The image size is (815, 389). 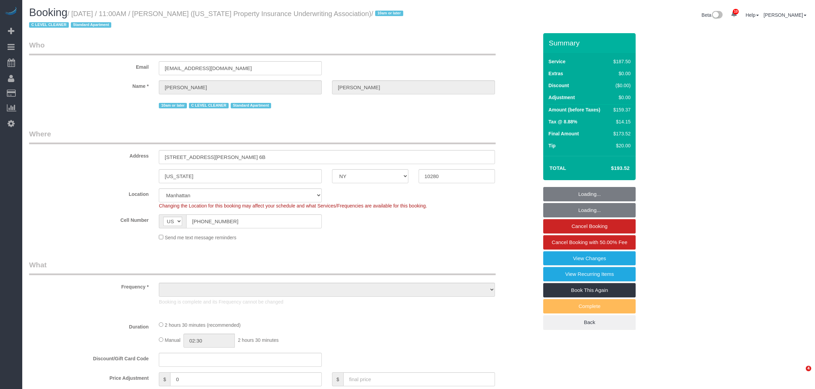 What do you see at coordinates (620, 86) in the screenshot?
I see `div: ($0.00)` at bounding box center [620, 86].